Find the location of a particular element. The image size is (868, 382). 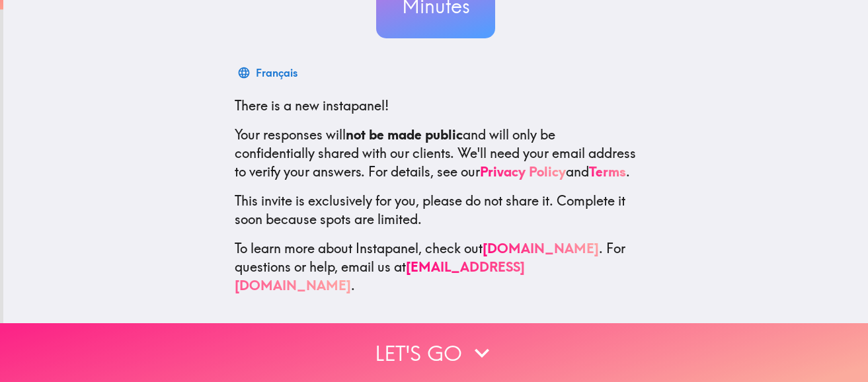

p: This invite is exclusively for you, please do not share it. Complete it soon because spots are li... is located at coordinates (436, 210).